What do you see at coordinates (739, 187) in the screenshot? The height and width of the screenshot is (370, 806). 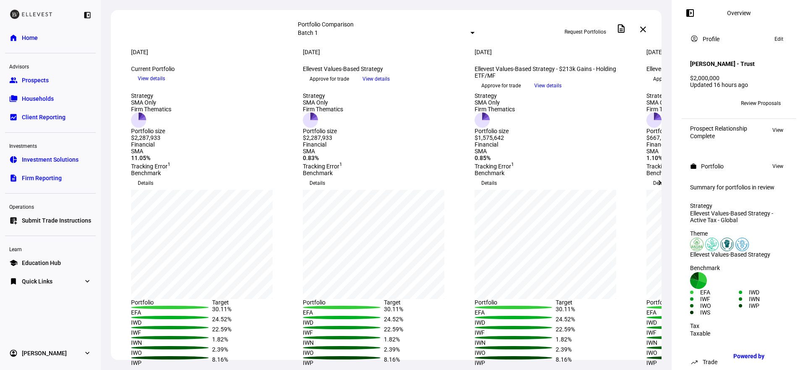 I see `div: Summary for portfolios in review` at bounding box center [739, 187].